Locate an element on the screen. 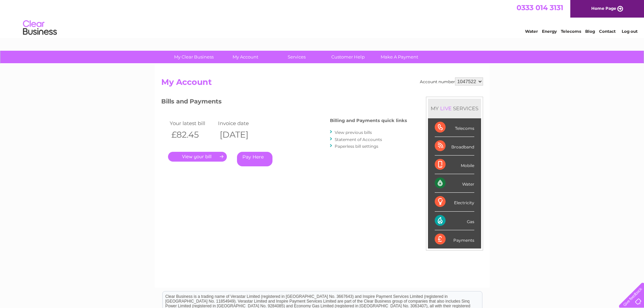 The height and width of the screenshot is (308, 644). a: Pay Here is located at coordinates (255, 159).